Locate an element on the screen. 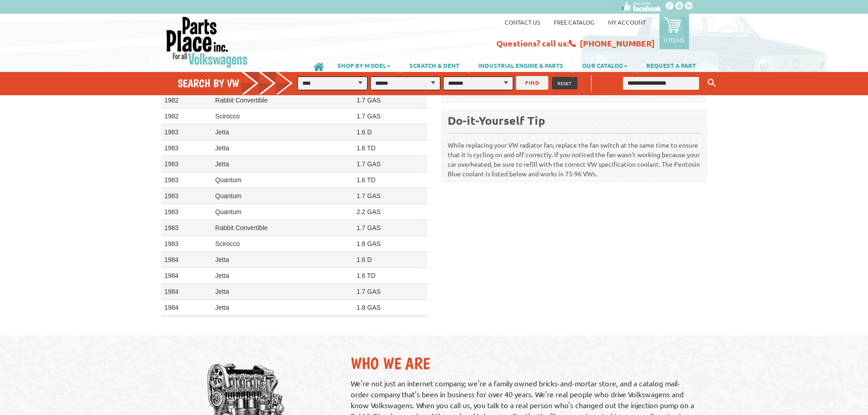 Image resolution: width=868 pixels, height=415 pixels. button: Keyword Search is located at coordinates (712, 83).